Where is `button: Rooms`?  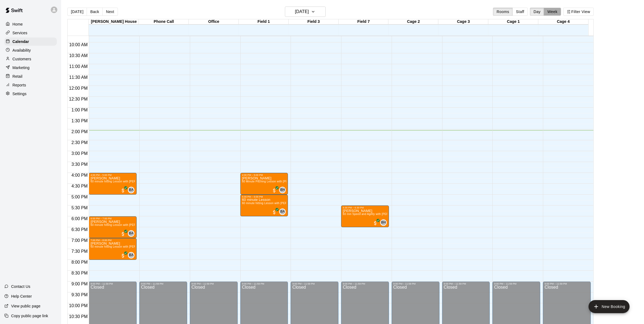 button: Rooms is located at coordinates (503, 12).